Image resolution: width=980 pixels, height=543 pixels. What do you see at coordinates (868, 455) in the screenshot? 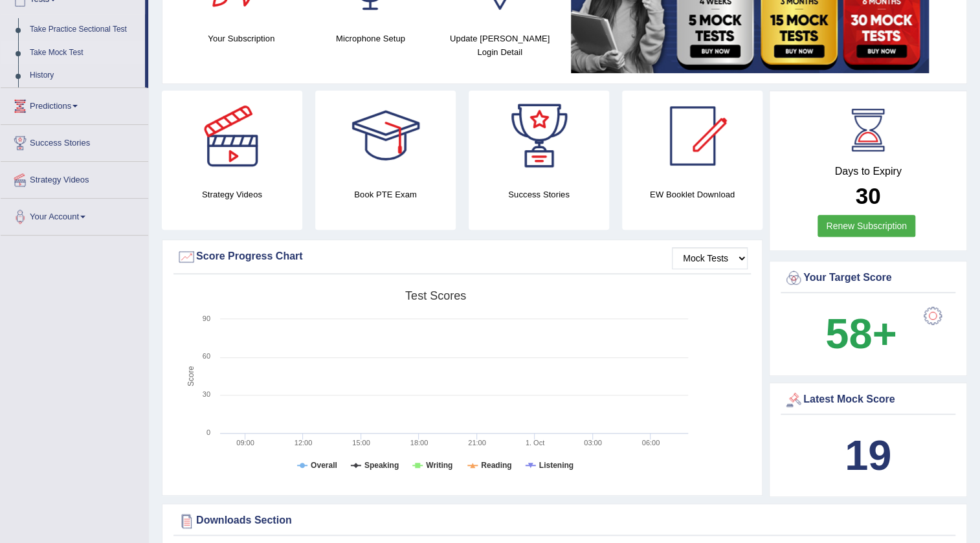
I see `b: 19` at bounding box center [868, 455].